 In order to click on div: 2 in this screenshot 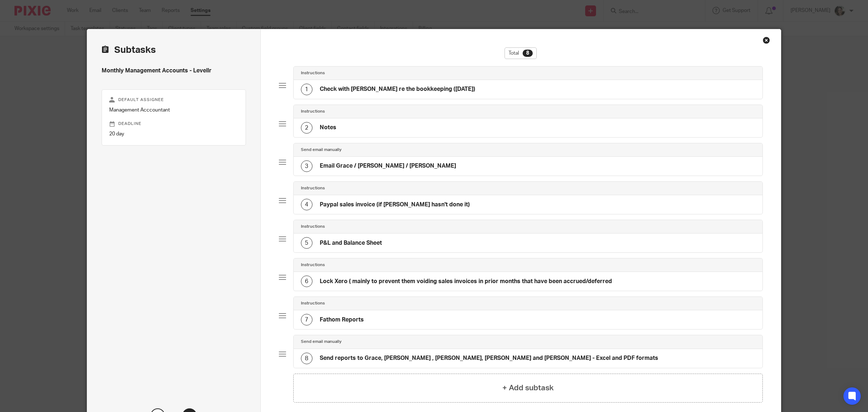, I will do `click(307, 128)`.